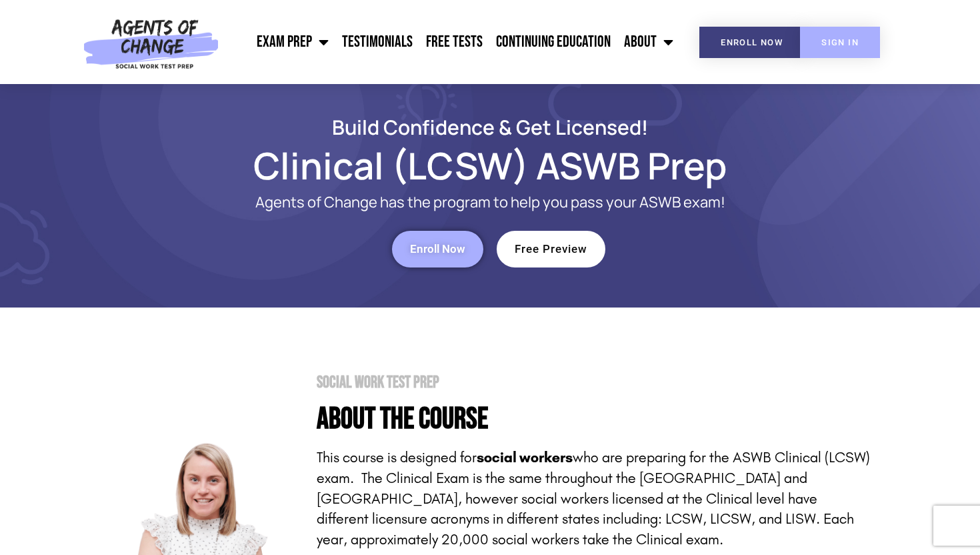 The height and width of the screenshot is (555, 980). Describe the element at coordinates (490, 165) in the screenshot. I see `h1: Clinical (LCSW) ASWB Prep` at that location.